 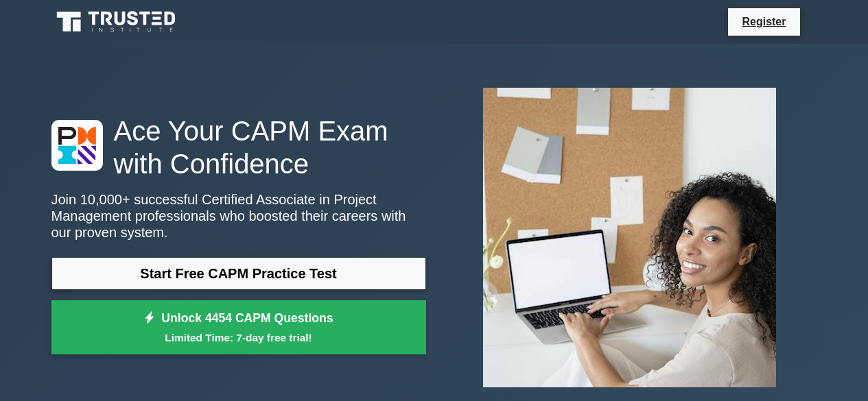 I want to click on h1: Ace Your CAPM Exam with Confidence, so click(x=238, y=148).